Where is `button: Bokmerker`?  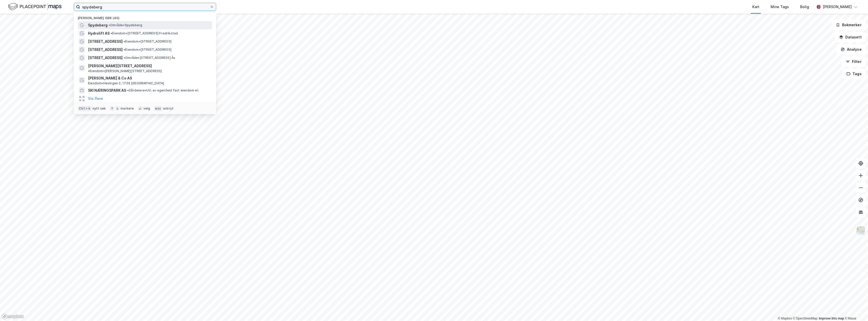
button: Bokmerker is located at coordinates (849, 25).